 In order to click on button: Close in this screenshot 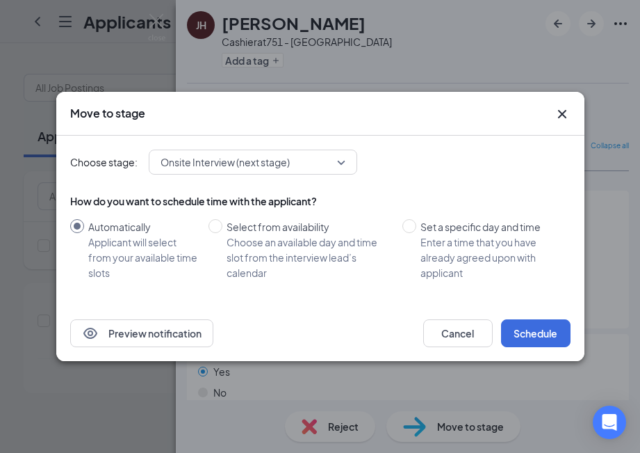, I will do `click(562, 114)`.